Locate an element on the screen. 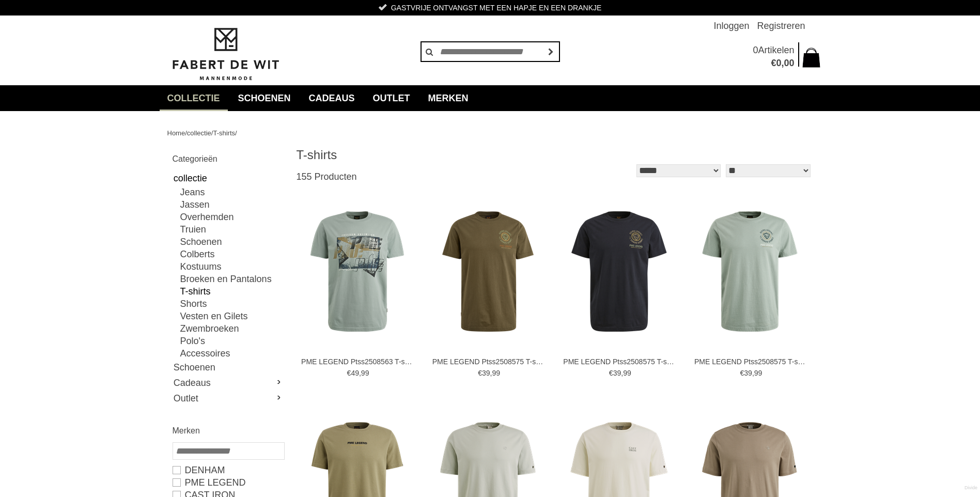 The image size is (980, 497). span: T-shirts is located at coordinates (223, 132).